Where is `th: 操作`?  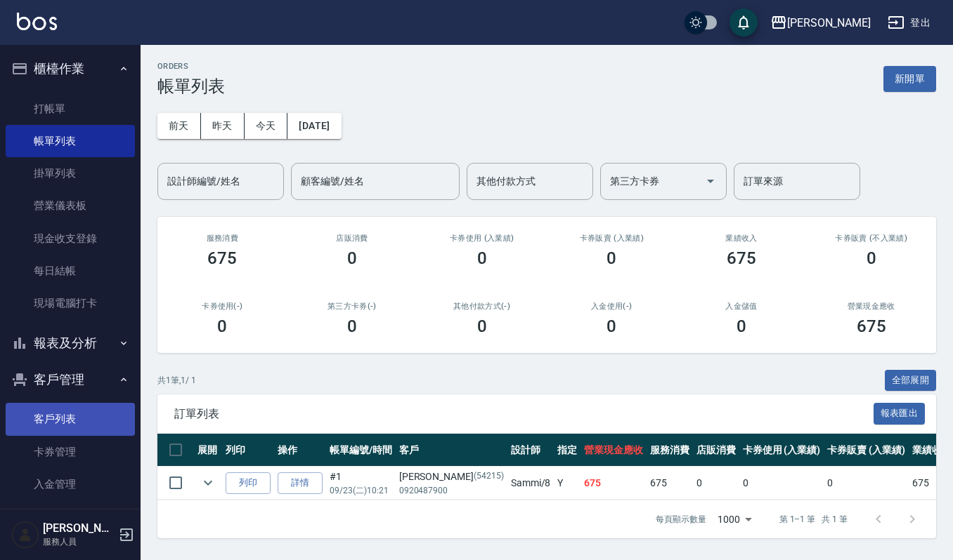 th: 操作 is located at coordinates (300, 450).